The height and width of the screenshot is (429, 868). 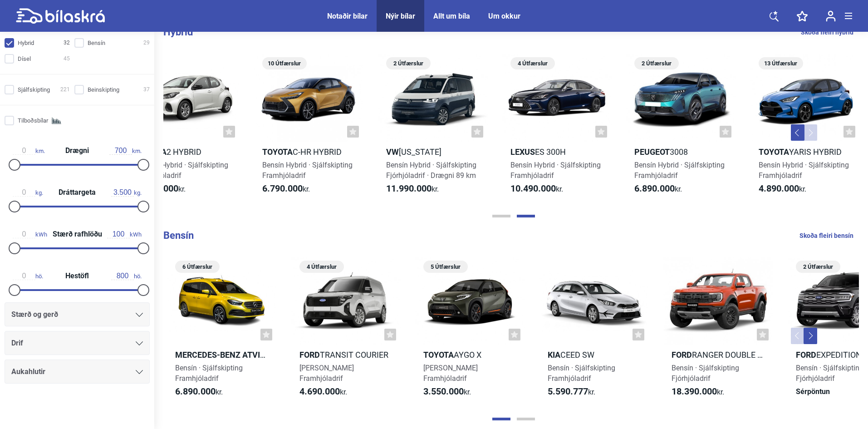 What do you see at coordinates (655, 188) in the screenshot?
I see `b: 6.890.000` at bounding box center [655, 188].